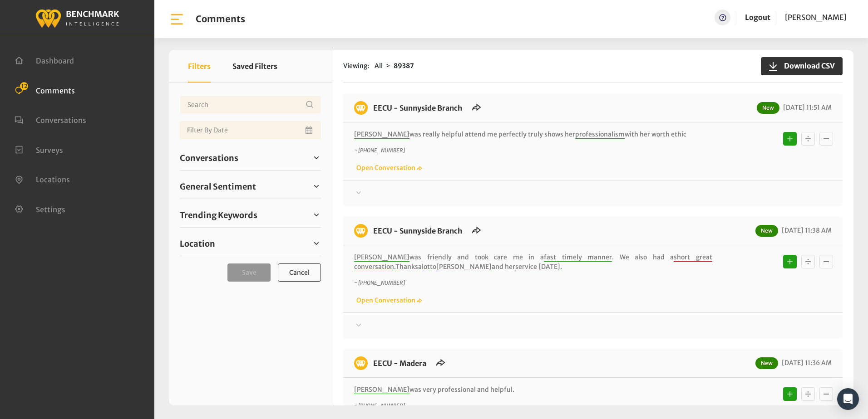 The width and height of the screenshot is (868, 419). I want to click on p: was friendly and took care me in a . We also had a . a to and her ., so click(533, 262).